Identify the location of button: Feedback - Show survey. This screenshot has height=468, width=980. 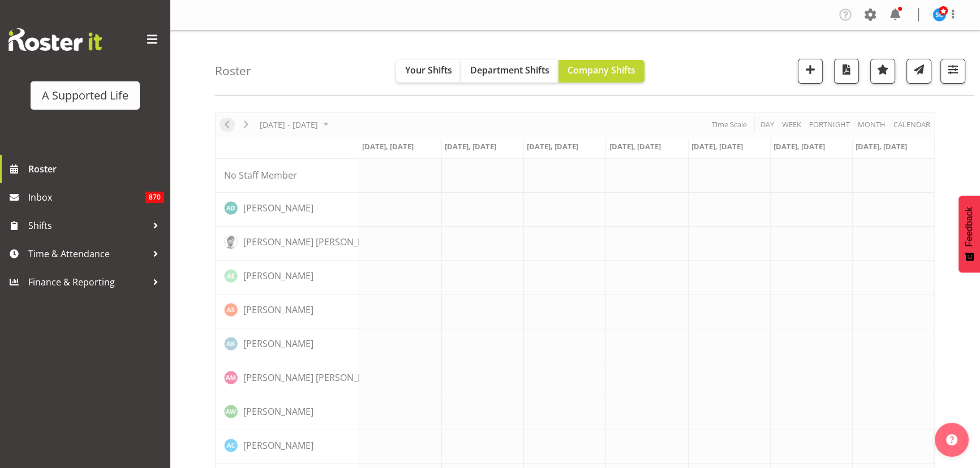
(969, 234).